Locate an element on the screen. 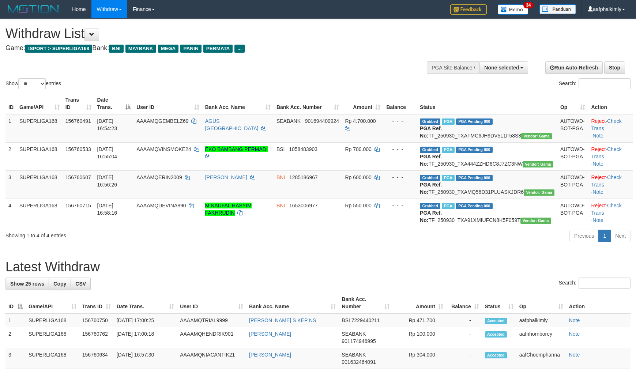 The image size is (636, 373). td: AAAAMQHENDRIK901 is located at coordinates (211, 338).